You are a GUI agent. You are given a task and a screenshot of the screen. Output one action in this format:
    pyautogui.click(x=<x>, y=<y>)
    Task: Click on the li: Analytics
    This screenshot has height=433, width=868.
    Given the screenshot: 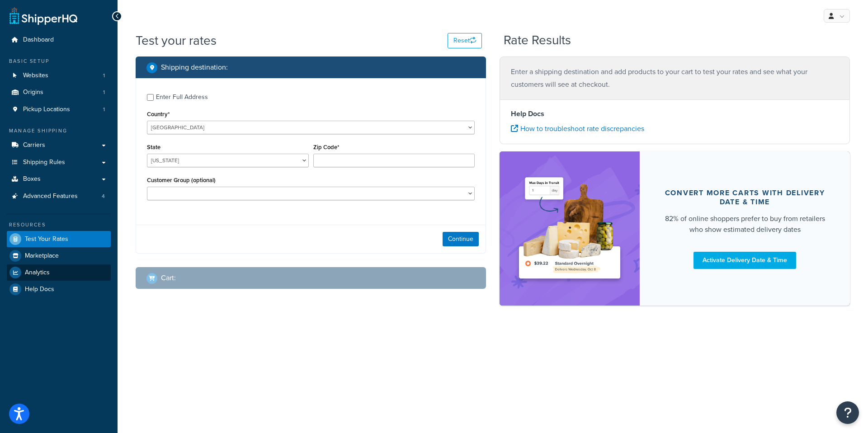 What is the action you would take?
    pyautogui.click(x=59, y=272)
    